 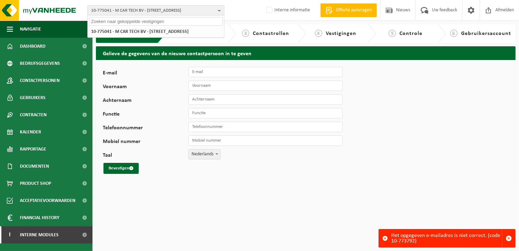 I want to click on input: Achternaam, so click(x=266, y=99).